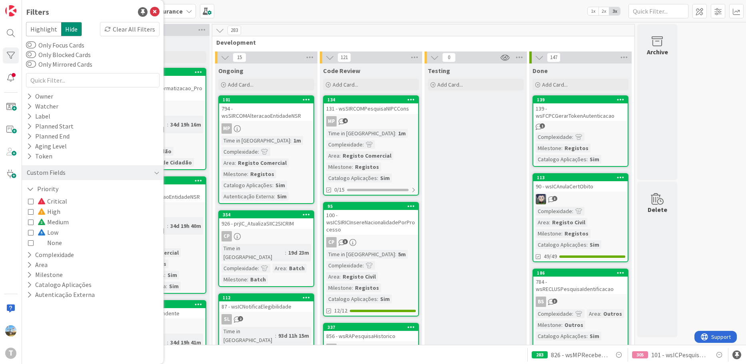  What do you see at coordinates (38, 116) in the screenshot?
I see `div: Label` at bounding box center [38, 116].